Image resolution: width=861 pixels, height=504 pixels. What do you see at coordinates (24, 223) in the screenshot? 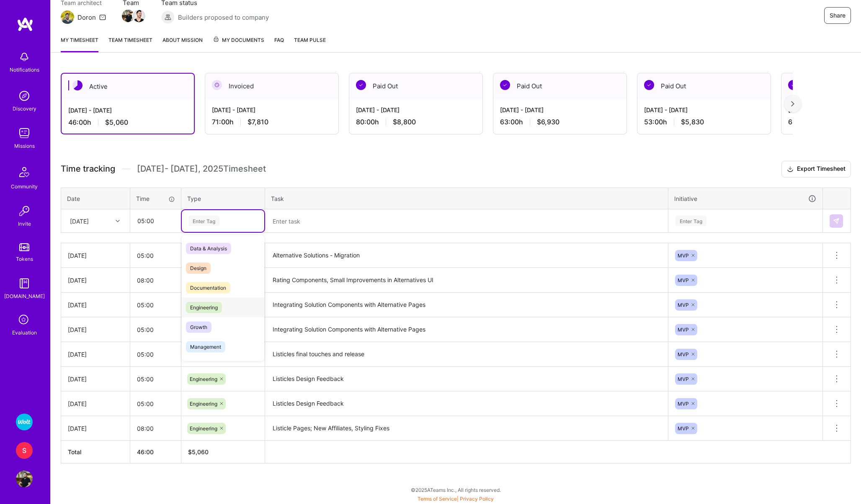
I see `div: Invite` at bounding box center [24, 223].